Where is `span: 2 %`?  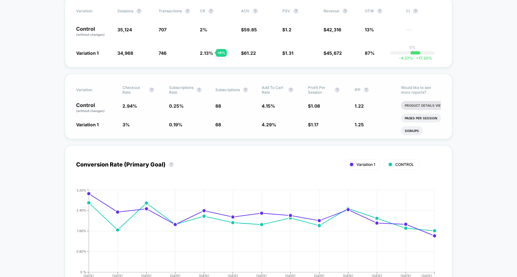 span: 2 % is located at coordinates (203, 29).